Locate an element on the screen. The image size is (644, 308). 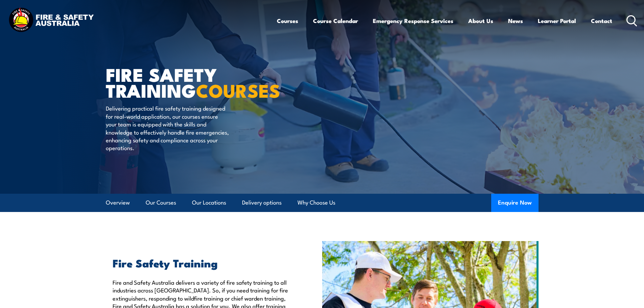
a: Why Choose Us is located at coordinates (317, 202).